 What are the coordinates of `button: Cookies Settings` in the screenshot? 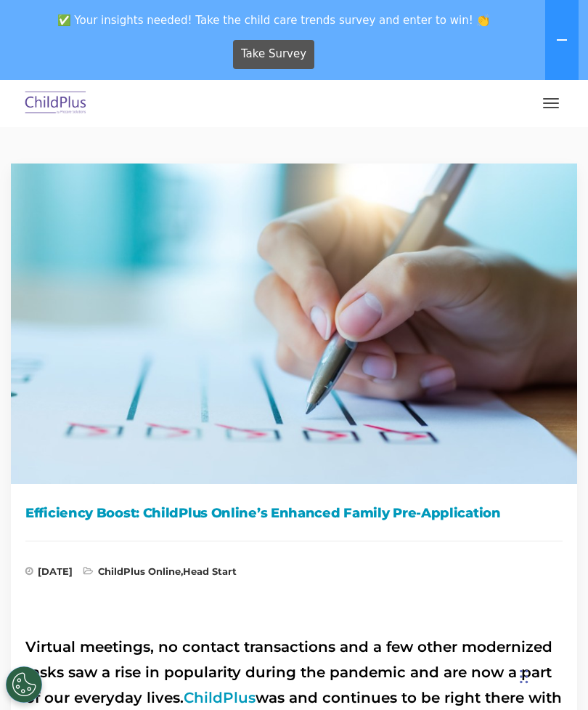 It's located at (24, 684).